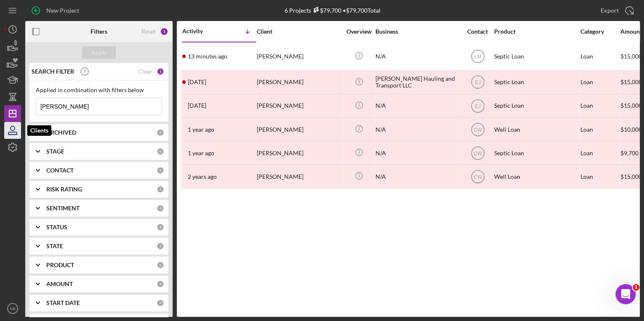 The height and width of the screenshot is (321, 644). Describe the element at coordinates (60, 265) in the screenshot. I see `b: PRODUCT` at that location.